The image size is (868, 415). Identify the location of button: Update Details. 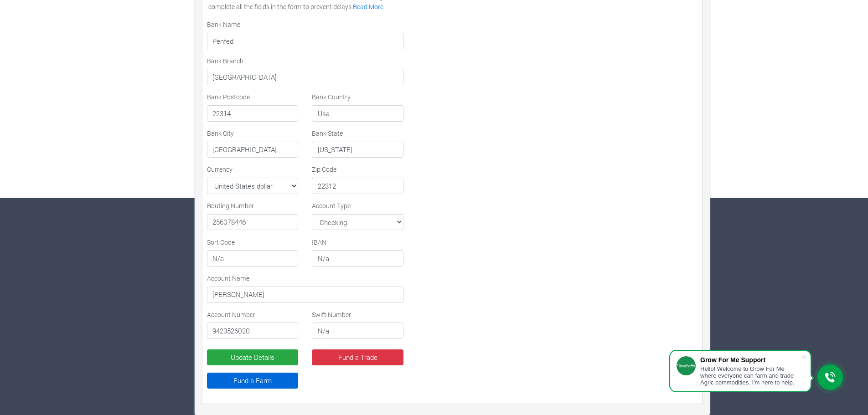
(253, 358).